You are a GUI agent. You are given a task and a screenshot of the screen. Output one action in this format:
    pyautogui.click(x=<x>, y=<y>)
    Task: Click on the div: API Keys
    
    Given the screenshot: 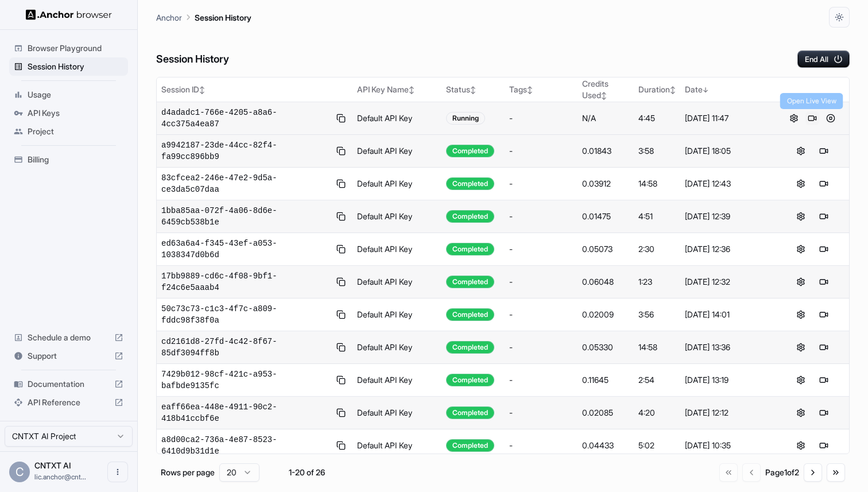 What is the action you would take?
    pyautogui.click(x=68, y=113)
    